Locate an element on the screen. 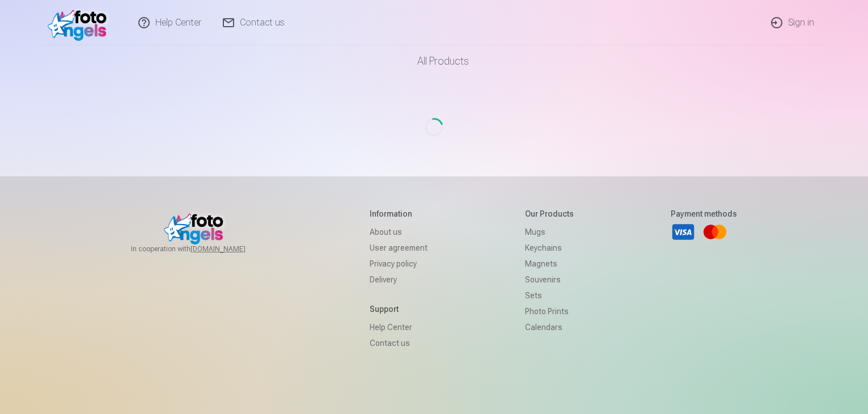 The width and height of the screenshot is (868, 414). a: Visa is located at coordinates (683, 232).